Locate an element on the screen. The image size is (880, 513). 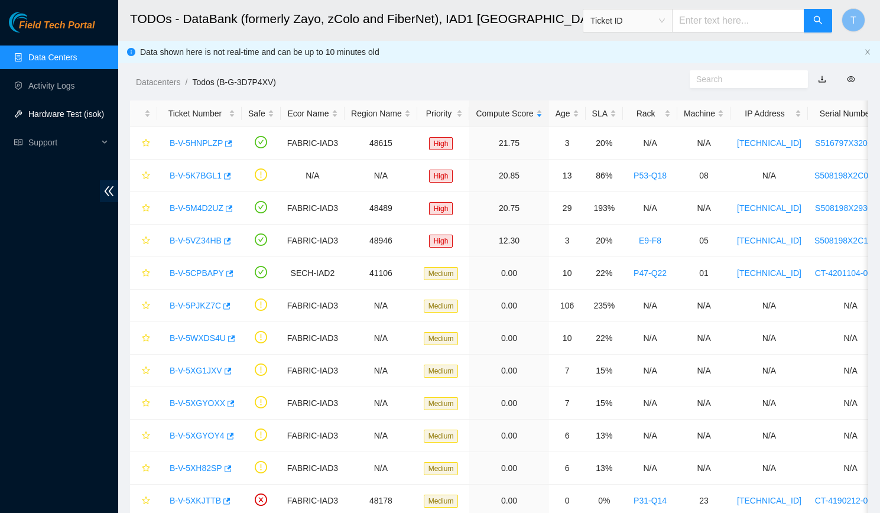
td: 05 is located at coordinates (704, 241).